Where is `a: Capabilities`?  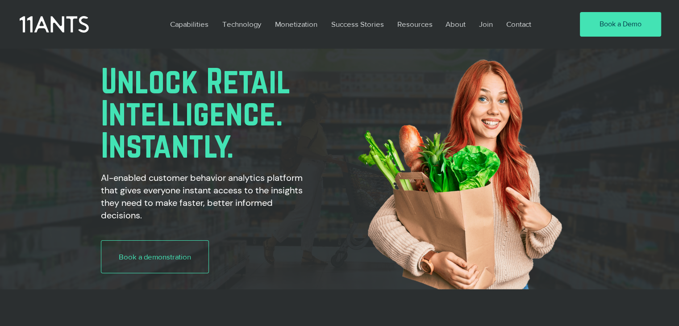
a: Capabilities is located at coordinates (189, 24).